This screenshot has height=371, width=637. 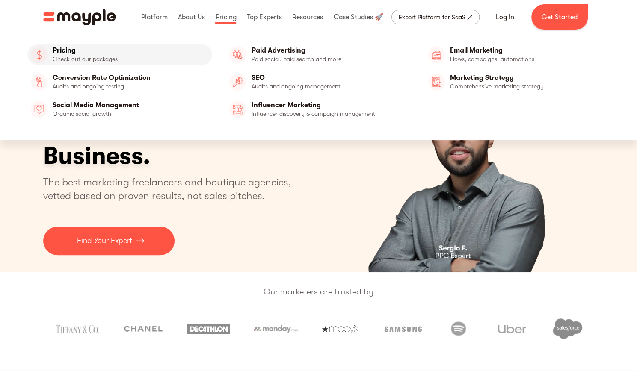 I want to click on div: Resources, so click(x=308, y=17).